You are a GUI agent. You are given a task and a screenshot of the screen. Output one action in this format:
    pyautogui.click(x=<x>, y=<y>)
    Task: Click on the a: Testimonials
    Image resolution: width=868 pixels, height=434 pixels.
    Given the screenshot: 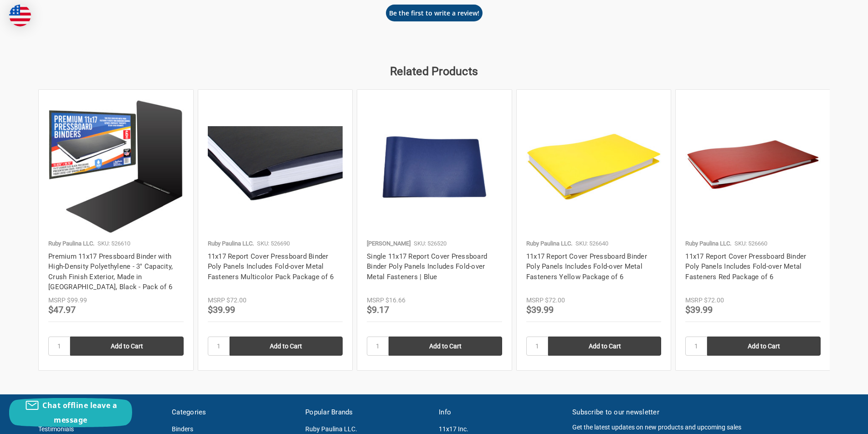 What is the action you would take?
    pyautogui.click(x=56, y=429)
    